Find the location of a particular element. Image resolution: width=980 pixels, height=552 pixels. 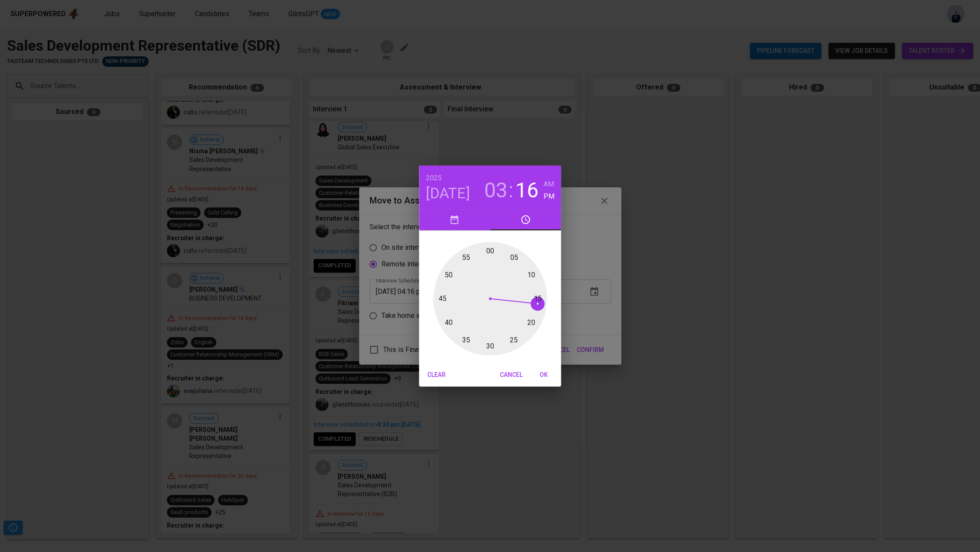

button: OK is located at coordinates (544, 375).